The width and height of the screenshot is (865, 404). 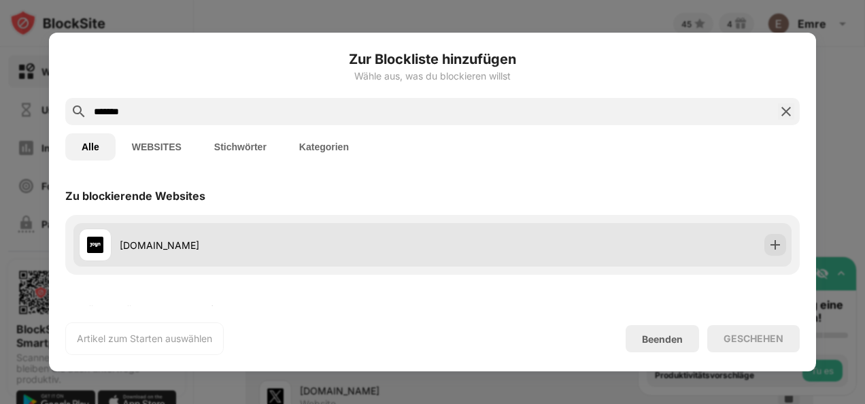 What do you see at coordinates (432, 76) in the screenshot?
I see `div: Wähle aus, was du blockieren willst` at bounding box center [432, 76].